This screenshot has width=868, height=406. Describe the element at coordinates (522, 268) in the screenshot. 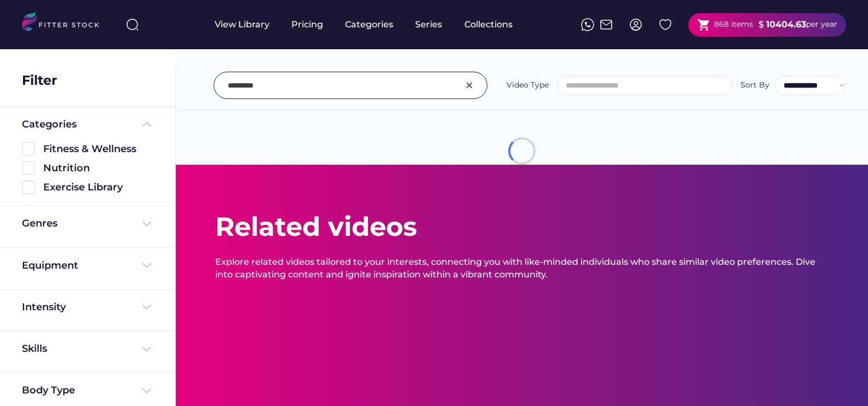

I see `div: Explore related videos tailored to your interests, connecting you with like-minded individuals wh...` at that location.